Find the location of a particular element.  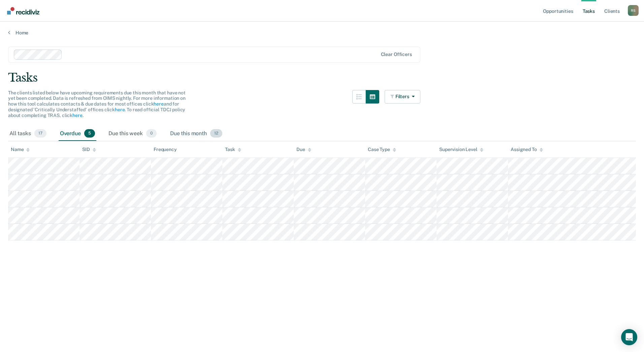

button: Filters is located at coordinates (403, 97).